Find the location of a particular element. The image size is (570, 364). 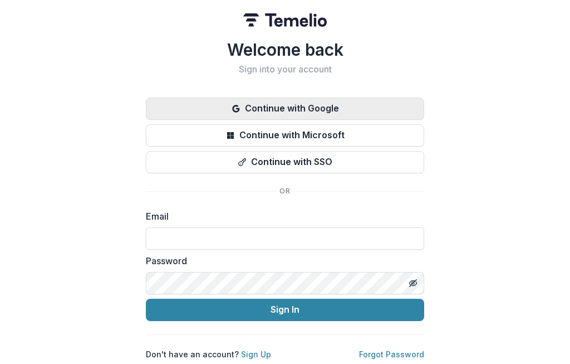

button: Sign In is located at coordinates (285, 310).